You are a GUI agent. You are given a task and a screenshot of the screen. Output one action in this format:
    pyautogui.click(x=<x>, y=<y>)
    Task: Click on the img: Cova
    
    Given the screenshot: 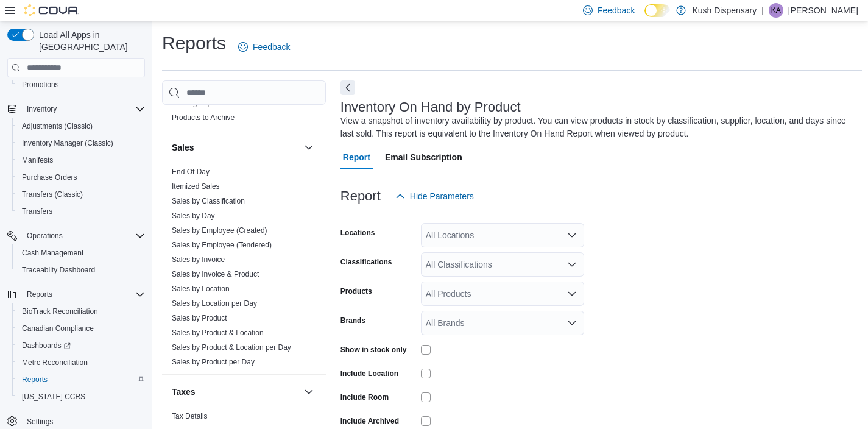 What is the action you would take?
    pyautogui.click(x=52, y=11)
    